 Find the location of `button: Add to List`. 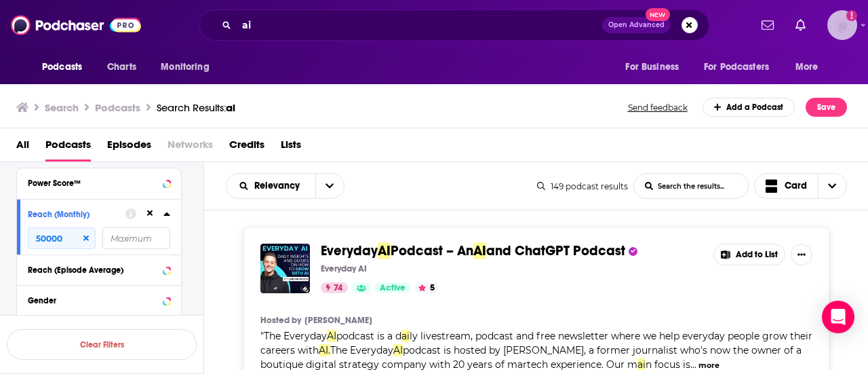

button: Add to List is located at coordinates (749, 254).